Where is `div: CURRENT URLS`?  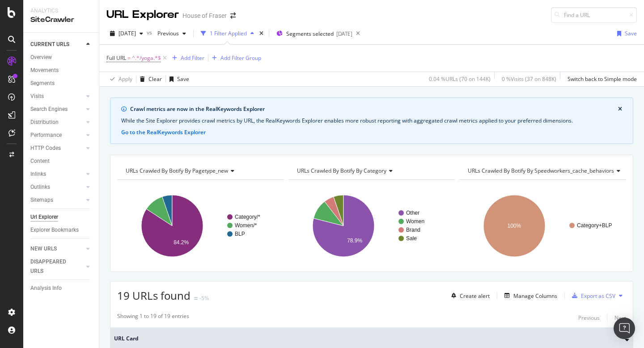 div: CURRENT URLS is located at coordinates (49, 44).